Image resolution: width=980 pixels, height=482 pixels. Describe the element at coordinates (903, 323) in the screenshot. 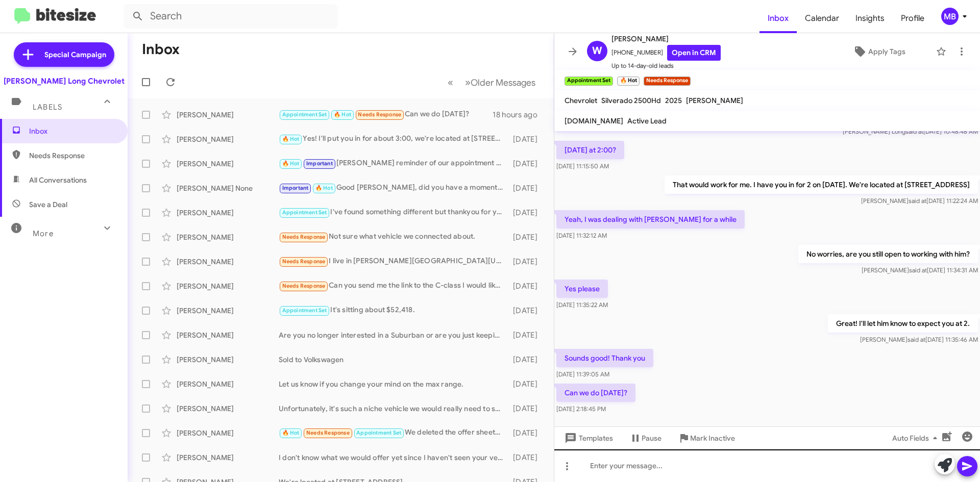

I see `p: Great! I'll let him know to expect you at 2.` at that location.